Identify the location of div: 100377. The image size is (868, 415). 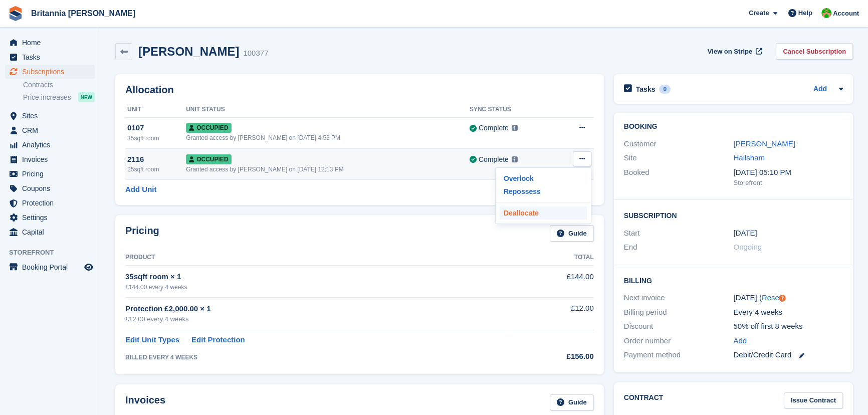
(256, 53).